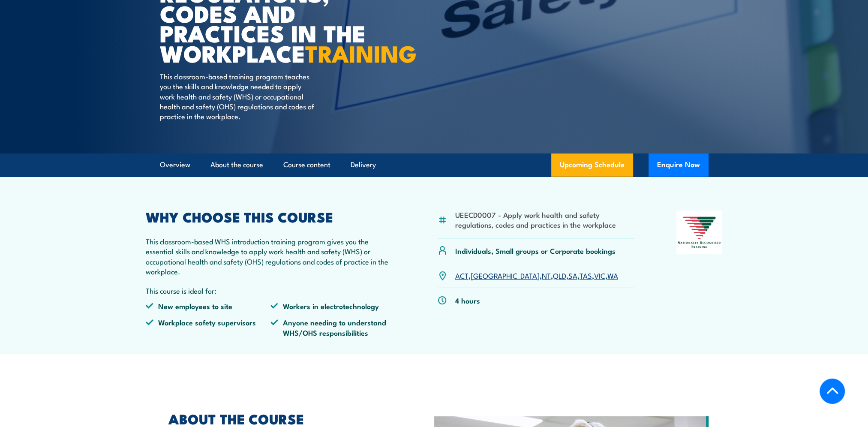 The height and width of the screenshot is (427, 868). Describe the element at coordinates (281, 418) in the screenshot. I see `h2: ABOUT THE COURSE` at that location.